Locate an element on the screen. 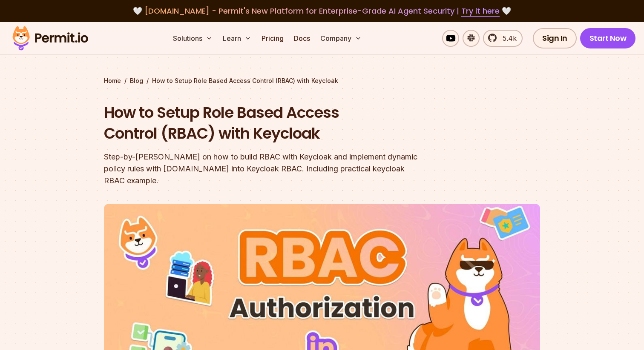  img: Permit logo is located at coordinates (50, 38).